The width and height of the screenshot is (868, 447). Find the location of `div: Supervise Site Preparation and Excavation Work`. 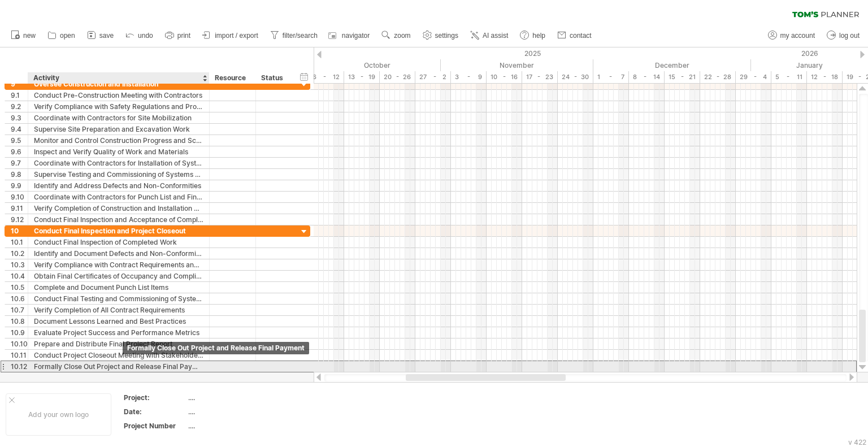

div: Supervise Site Preparation and Excavation Work is located at coordinates (119, 129).